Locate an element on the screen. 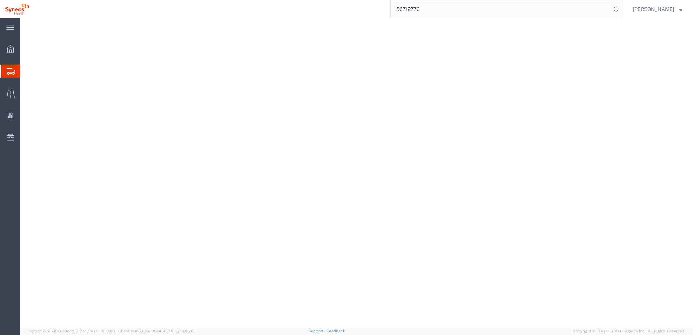  span: Client: 2025.18.0-198a450 is located at coordinates (156, 331).